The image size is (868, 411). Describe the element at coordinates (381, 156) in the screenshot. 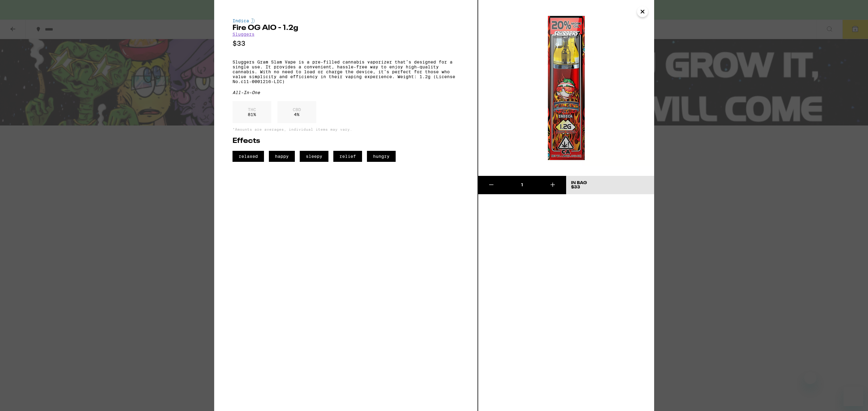

I see `span: hungry` at that location.